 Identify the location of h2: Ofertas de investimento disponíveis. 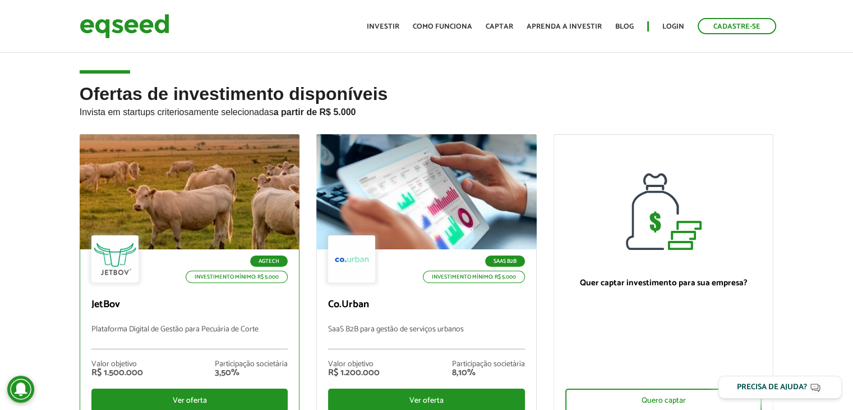
(427, 109).